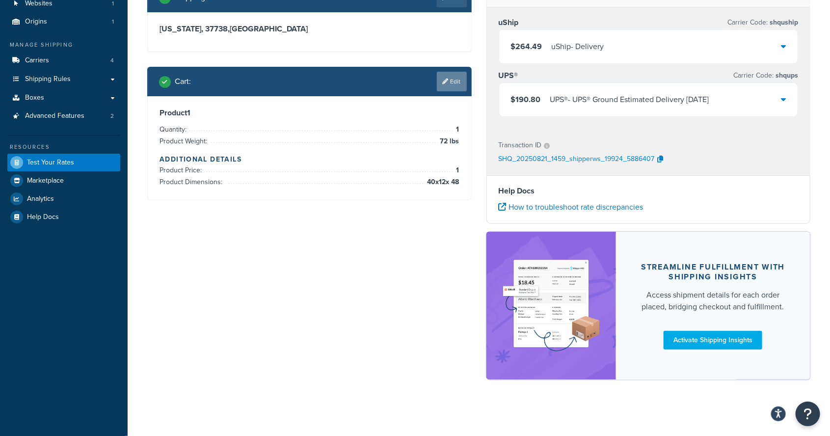 Image resolution: width=830 pixels, height=436 pixels. Describe the element at coordinates (508, 23) in the screenshot. I see `h3: uShip` at that location.